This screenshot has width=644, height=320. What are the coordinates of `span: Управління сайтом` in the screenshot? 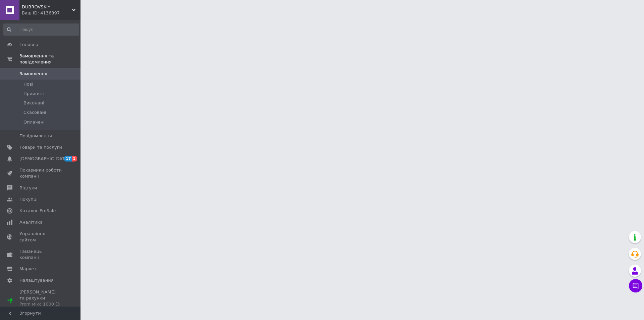 It's located at (41, 237).